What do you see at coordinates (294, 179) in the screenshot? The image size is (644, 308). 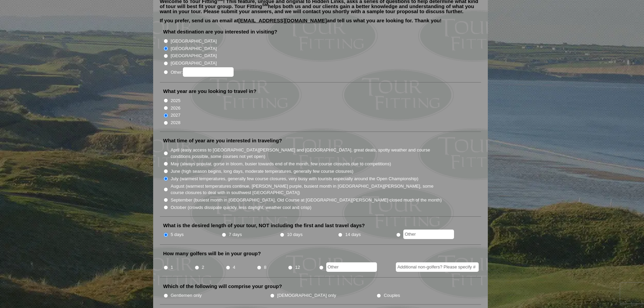 I see `label: July (warmest temperatures, generally few course closures, very busy with tourists especially aro...` at bounding box center [294, 179].